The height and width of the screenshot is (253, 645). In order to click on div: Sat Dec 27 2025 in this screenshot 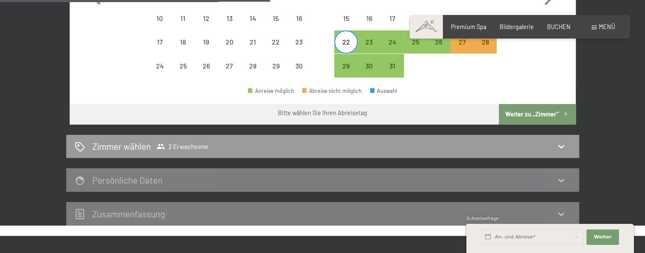, I will do `click(462, 42)`.